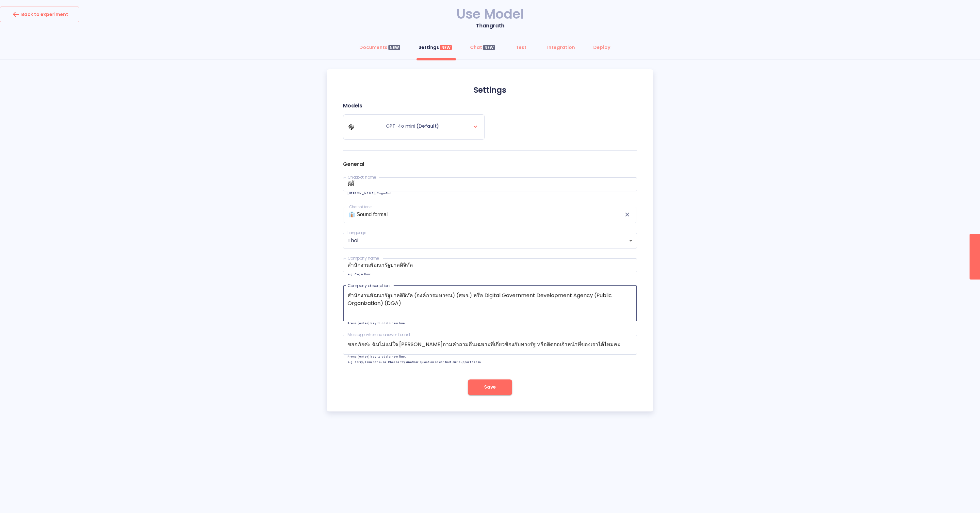 The height and width of the screenshot is (513, 980). What do you see at coordinates (490, 387) in the screenshot?
I see `span: Save` at bounding box center [490, 387].